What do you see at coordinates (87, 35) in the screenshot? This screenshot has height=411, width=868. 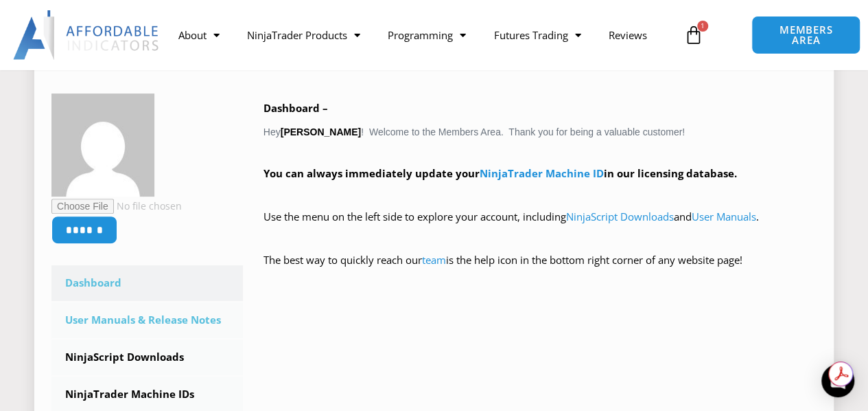 I see `img: LogoAI | Affordable Indicators – NinjaTrader` at bounding box center [87, 35].